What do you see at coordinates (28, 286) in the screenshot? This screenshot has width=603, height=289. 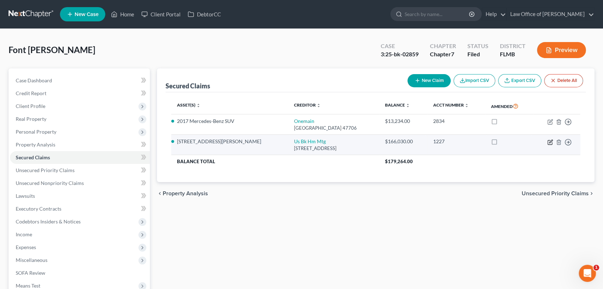 I see `span: Means Test` at bounding box center [28, 286].